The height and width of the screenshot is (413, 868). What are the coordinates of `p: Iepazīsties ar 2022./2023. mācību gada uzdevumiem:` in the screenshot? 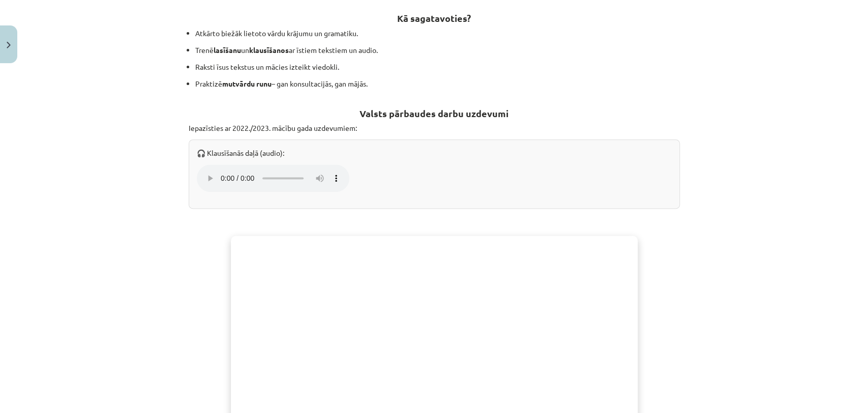 It's located at (434, 128).